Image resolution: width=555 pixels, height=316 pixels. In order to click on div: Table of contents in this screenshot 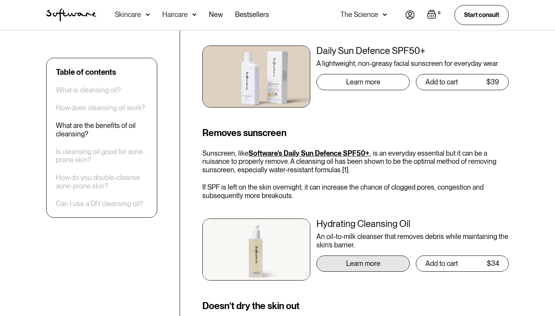, I will do `click(86, 72)`.